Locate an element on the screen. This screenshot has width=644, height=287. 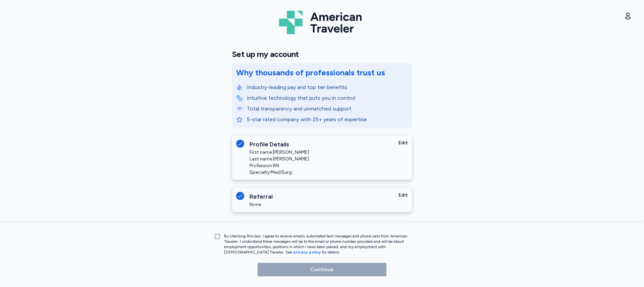
div: Referral is located at coordinates (324, 197).